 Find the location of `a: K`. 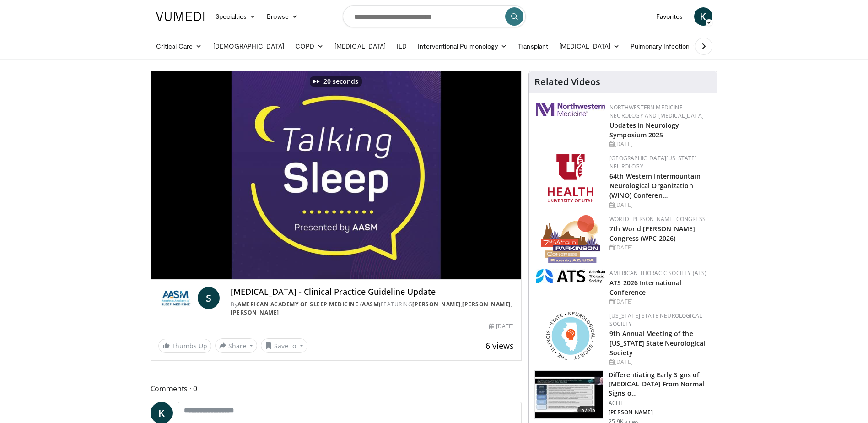

a: K is located at coordinates (704, 17).